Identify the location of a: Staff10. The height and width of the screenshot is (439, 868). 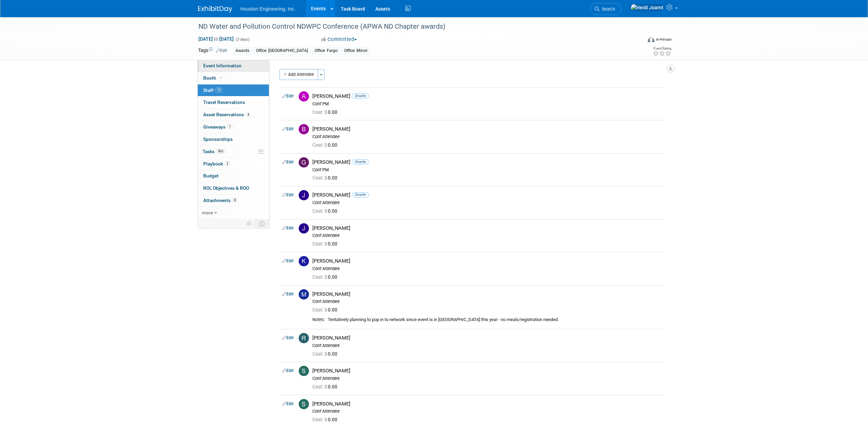
(233, 90).